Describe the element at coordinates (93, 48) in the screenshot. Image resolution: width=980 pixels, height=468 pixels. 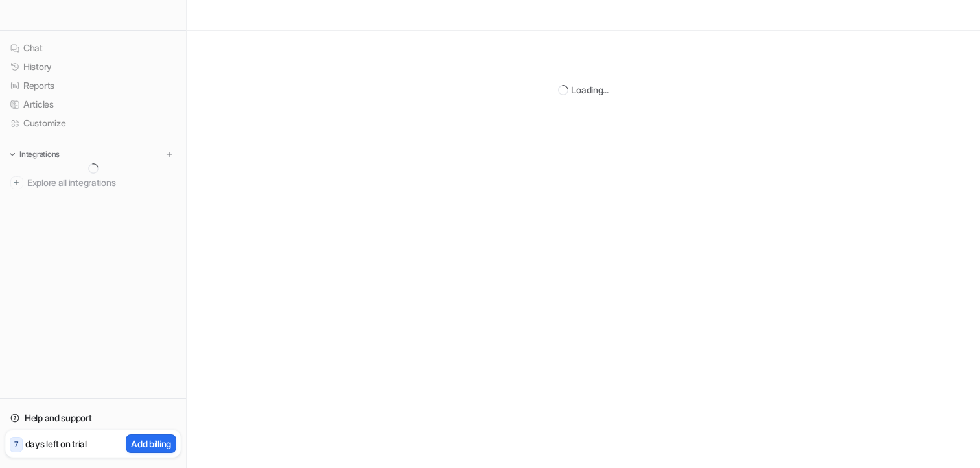
I see `a: Chat` at that location.